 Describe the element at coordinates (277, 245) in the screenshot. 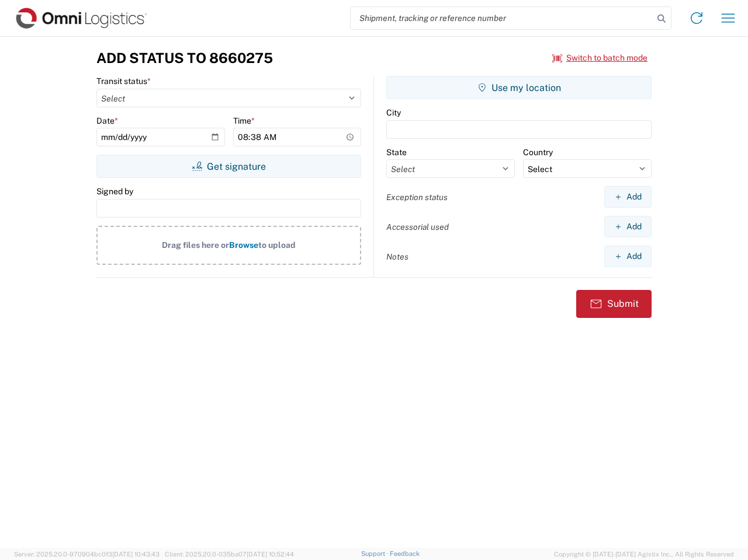

I see `span: to upload` at that location.